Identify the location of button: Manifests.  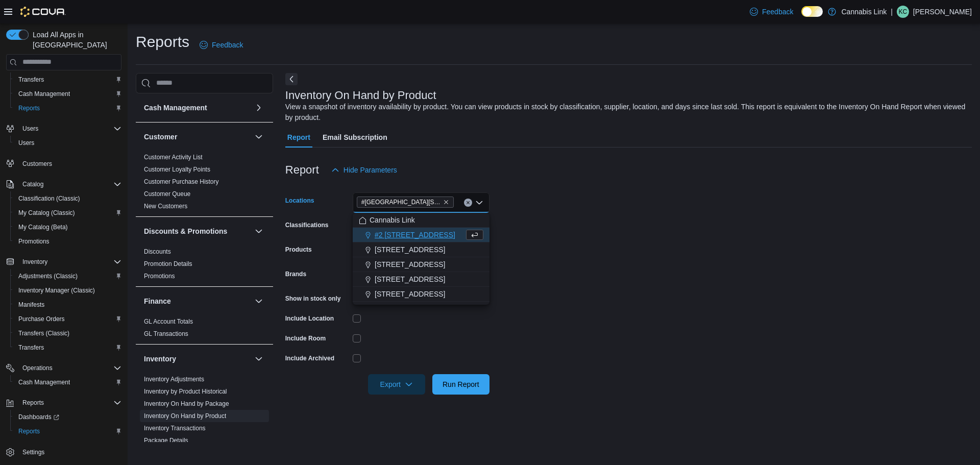
(68, 305).